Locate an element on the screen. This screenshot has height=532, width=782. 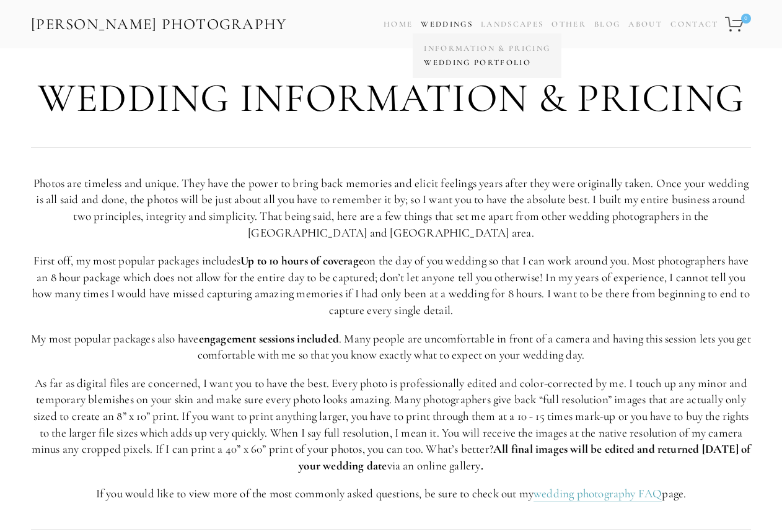
a: Information & Pricing is located at coordinates (487, 49).